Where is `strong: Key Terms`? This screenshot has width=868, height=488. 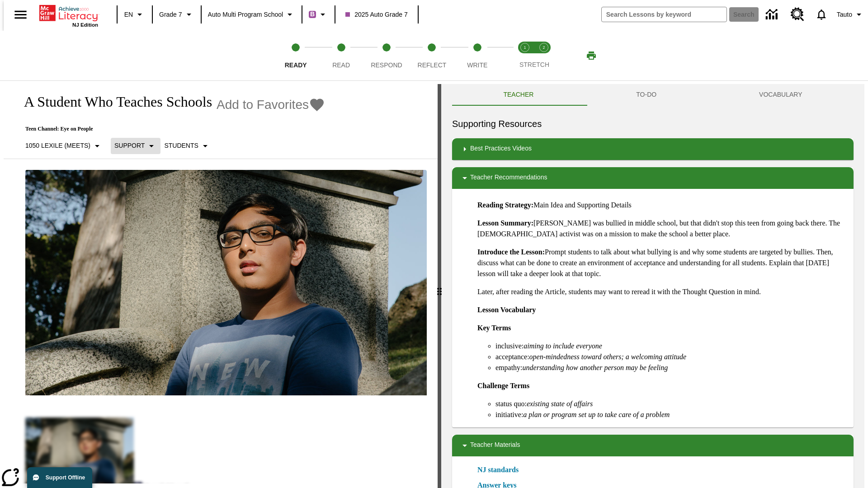 strong: Key Terms is located at coordinates (494, 328).